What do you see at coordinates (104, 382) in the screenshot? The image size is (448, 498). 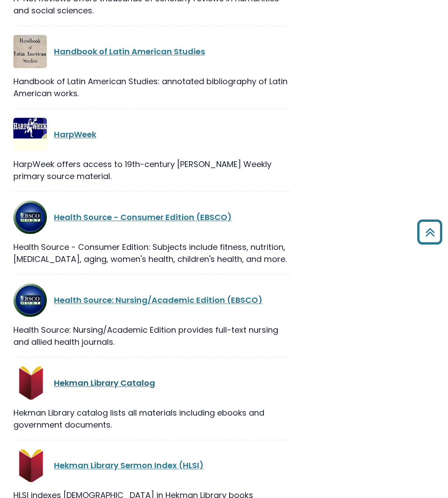 I see `a: Hekman Library Catalog` at bounding box center [104, 382].